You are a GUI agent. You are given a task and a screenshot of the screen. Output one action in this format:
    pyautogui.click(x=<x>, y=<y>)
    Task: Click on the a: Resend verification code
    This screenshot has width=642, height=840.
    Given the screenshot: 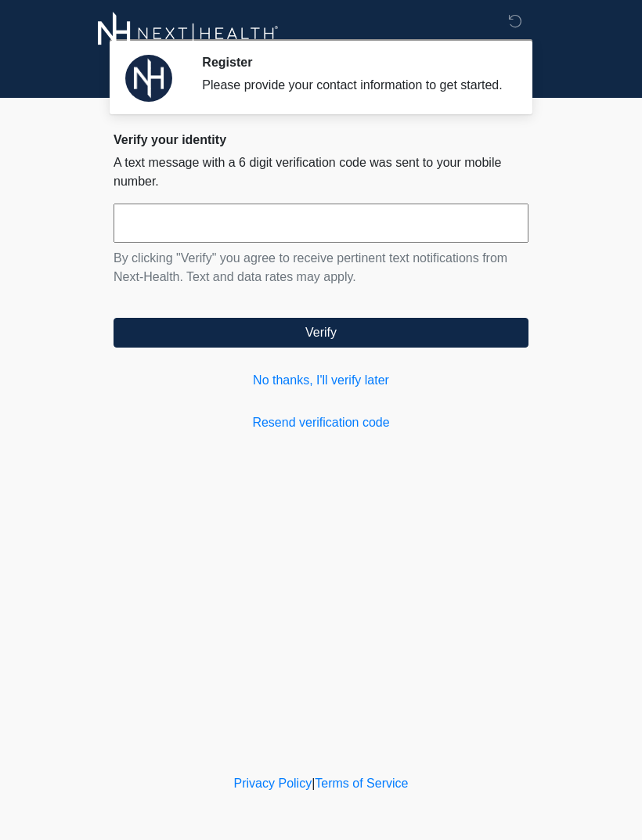 What is the action you would take?
    pyautogui.click(x=321, y=423)
    